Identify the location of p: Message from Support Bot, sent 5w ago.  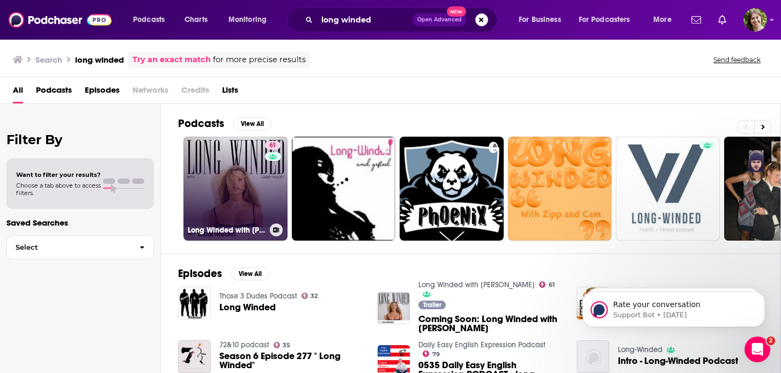
(116, 46).